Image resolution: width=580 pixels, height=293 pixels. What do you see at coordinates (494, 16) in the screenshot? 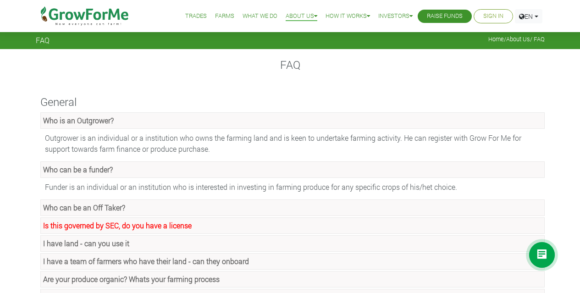
I see `a: Sign In` at bounding box center [494, 16].